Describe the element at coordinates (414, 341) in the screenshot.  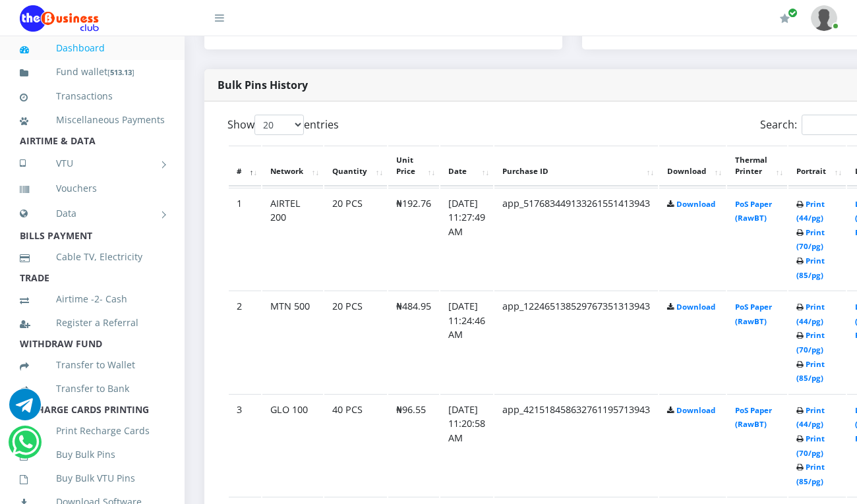
I see `td: ₦484.95` at that location.